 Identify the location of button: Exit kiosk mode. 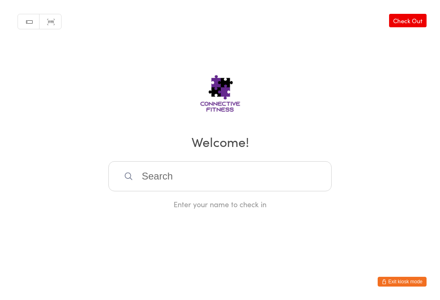
(402, 282).